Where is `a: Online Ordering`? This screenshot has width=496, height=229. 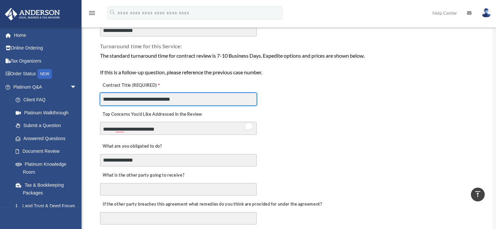
a: Online Ordering is located at coordinates (45, 48).